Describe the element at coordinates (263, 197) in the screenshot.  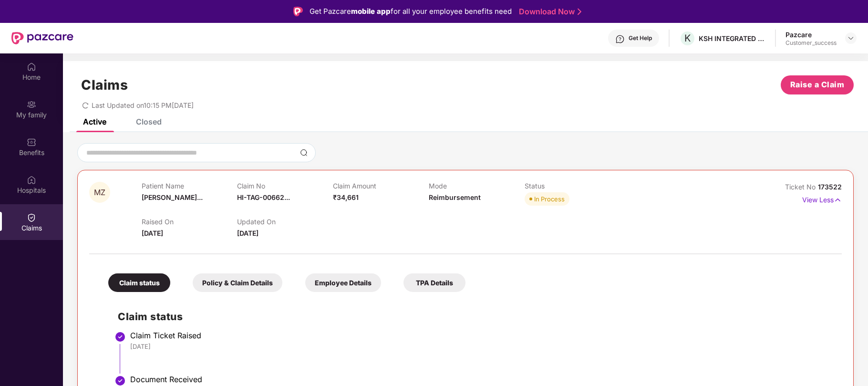
I see `span: HI-TAG-00662...` at that location.